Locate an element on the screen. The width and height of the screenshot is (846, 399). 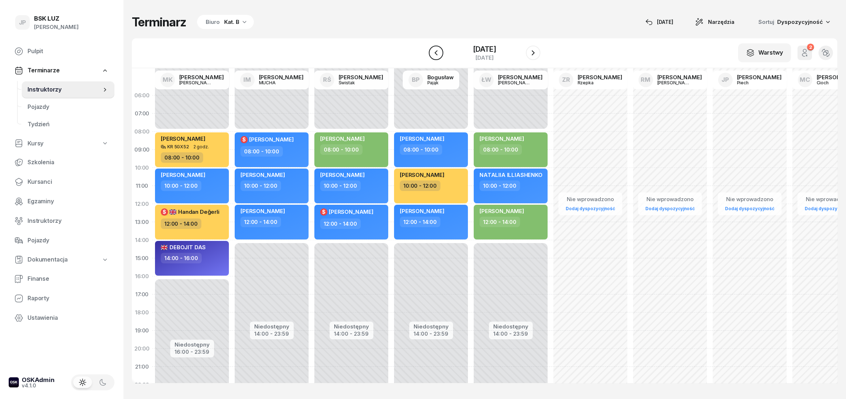
span: Narzędzia is located at coordinates (721, 22).